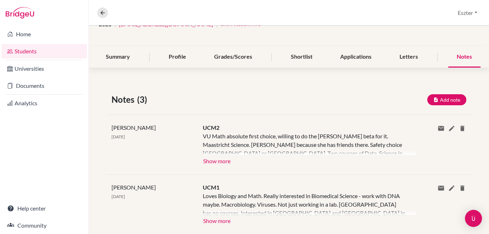 Image resolution: width=489 pixels, height=234 pixels. I want to click on button: Eszter, so click(467, 13).